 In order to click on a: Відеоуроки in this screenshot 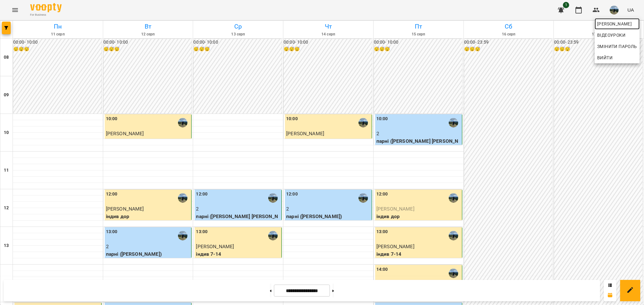, I will do `click(612, 36)`.